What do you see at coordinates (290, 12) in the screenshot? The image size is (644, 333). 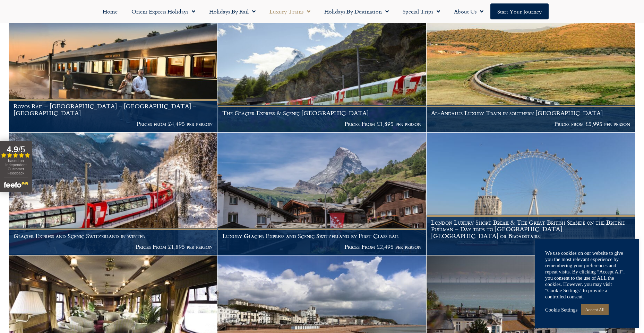 I see `a: Luxury Trains` at bounding box center [290, 12].